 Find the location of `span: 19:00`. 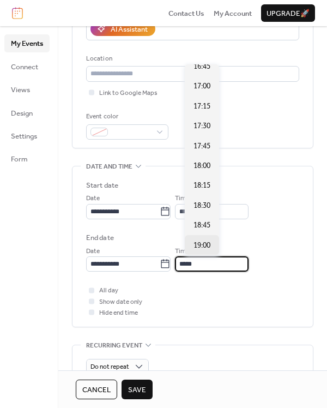

span: 19:00 is located at coordinates (202, 245).